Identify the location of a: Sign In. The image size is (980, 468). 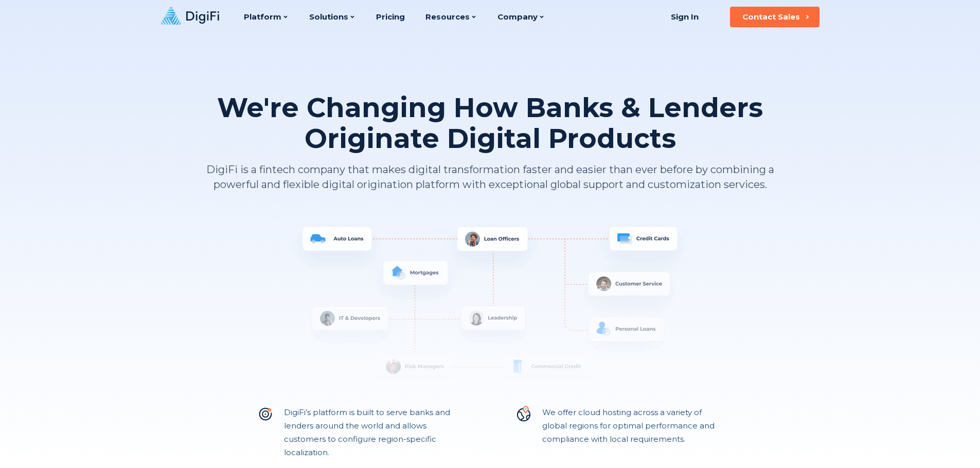
(684, 17).